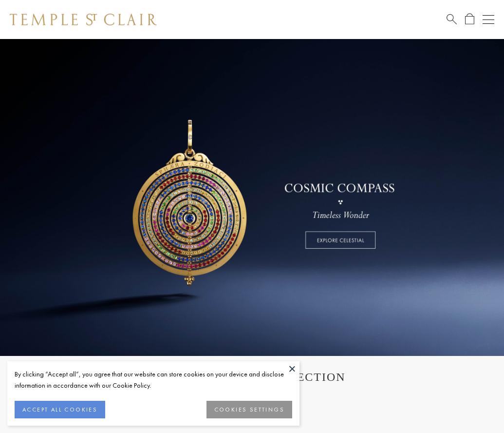  Describe the element at coordinates (488, 20) in the screenshot. I see `button: Open navigation` at that location.